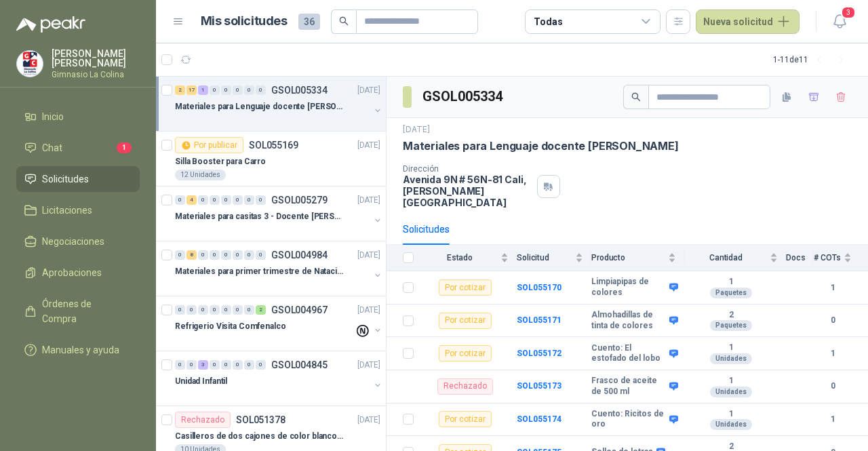 This screenshot has width=868, height=451. What do you see at coordinates (200, 175) in the screenshot?
I see `div: 12 Unidades` at bounding box center [200, 175].